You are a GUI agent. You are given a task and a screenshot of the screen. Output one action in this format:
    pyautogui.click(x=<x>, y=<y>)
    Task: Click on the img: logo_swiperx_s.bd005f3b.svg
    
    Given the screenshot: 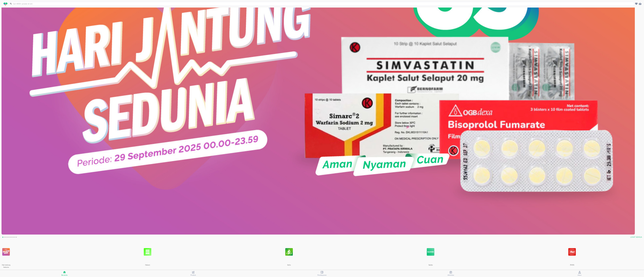 What is the action you would take?
    pyautogui.click(x=5, y=4)
    